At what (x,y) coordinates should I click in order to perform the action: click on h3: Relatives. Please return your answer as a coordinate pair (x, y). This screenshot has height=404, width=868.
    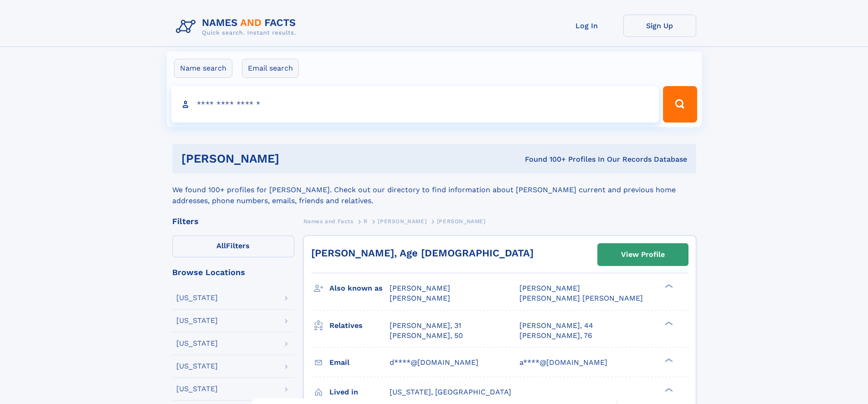
    Looking at the image, I should click on (360, 325).